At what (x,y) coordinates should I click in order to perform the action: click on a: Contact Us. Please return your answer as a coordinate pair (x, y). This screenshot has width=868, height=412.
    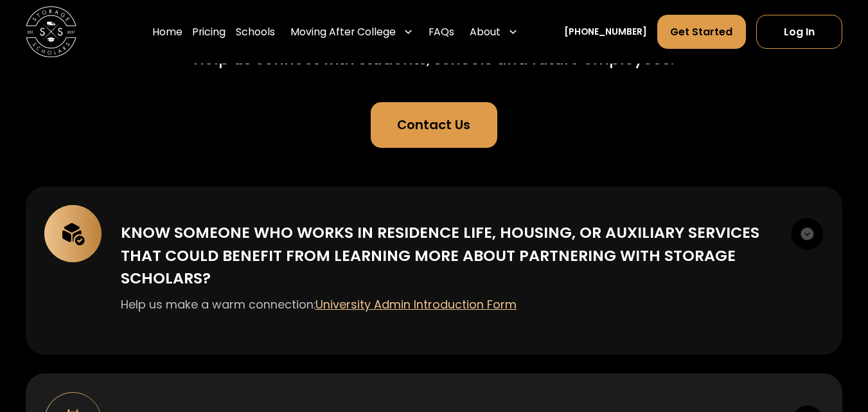
    Looking at the image, I should click on (434, 125).